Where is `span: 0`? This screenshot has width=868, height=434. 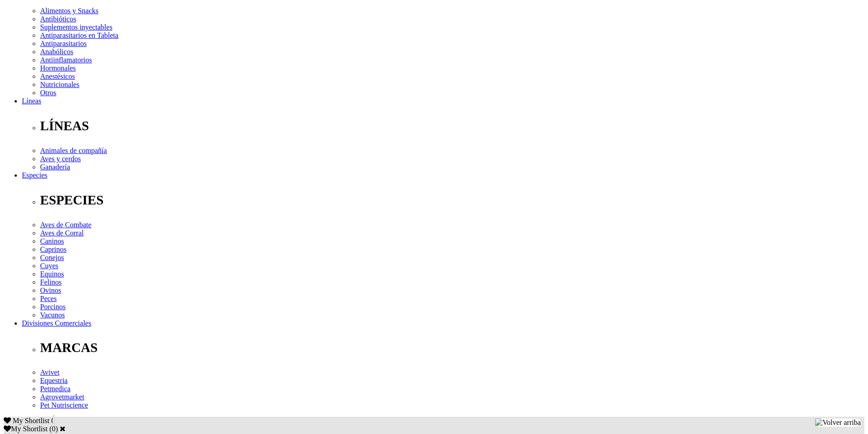 span: 0 is located at coordinates (53, 421).